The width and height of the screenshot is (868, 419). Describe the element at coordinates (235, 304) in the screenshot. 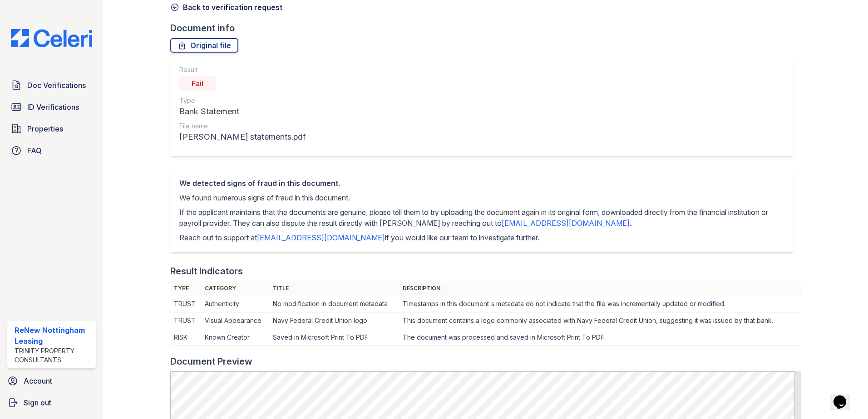

I see `td: Authenticity` at that location.